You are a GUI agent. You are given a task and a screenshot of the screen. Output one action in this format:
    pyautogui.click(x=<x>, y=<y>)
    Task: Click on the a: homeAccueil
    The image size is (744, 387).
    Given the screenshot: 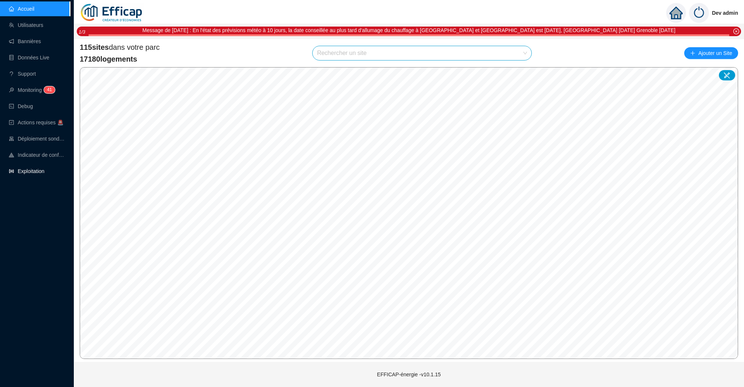 What is the action you would take?
    pyautogui.click(x=21, y=9)
    